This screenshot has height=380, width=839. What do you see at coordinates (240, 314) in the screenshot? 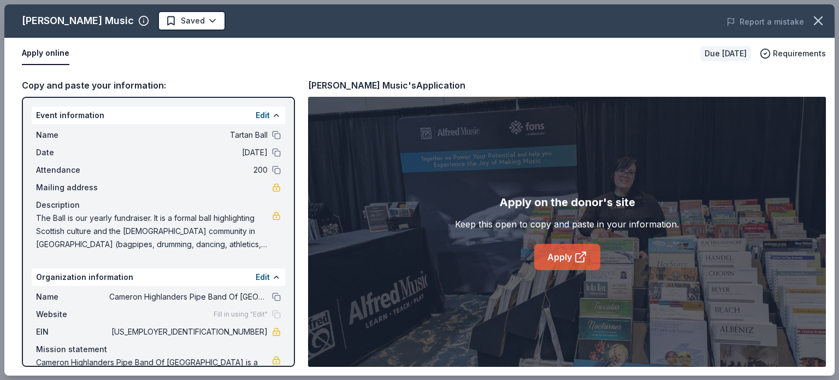
I see `span: Fill in using "Edit"` at bounding box center [240, 314].